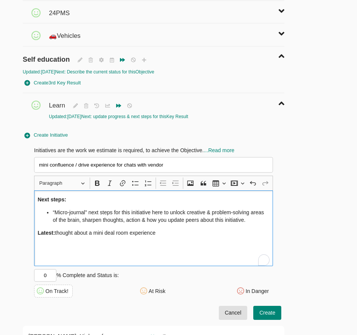  Describe the element at coordinates (46, 135) in the screenshot. I see `button: Create Initiative` at that location.